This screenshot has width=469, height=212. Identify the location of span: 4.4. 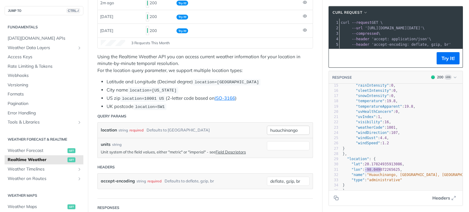
(384, 138).